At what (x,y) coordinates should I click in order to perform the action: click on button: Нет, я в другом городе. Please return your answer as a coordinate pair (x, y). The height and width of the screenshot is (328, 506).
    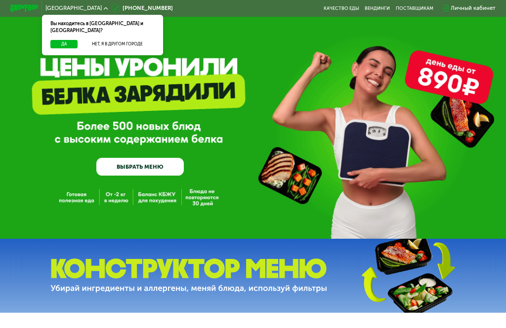
    Looking at the image, I should click on (118, 44).